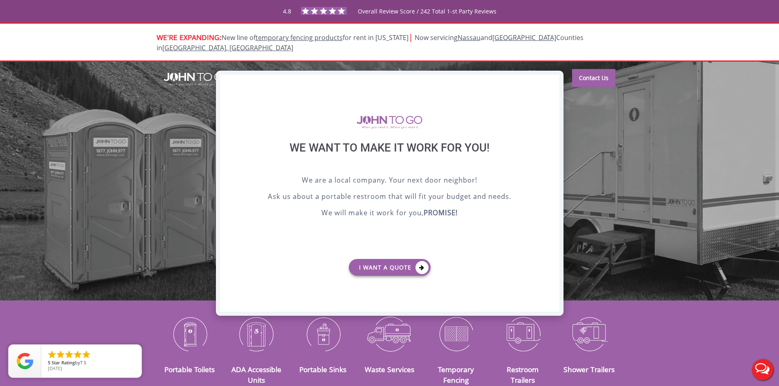 Image resolution: width=779 pixels, height=386 pixels. I want to click on div: X, so click(552, 82).